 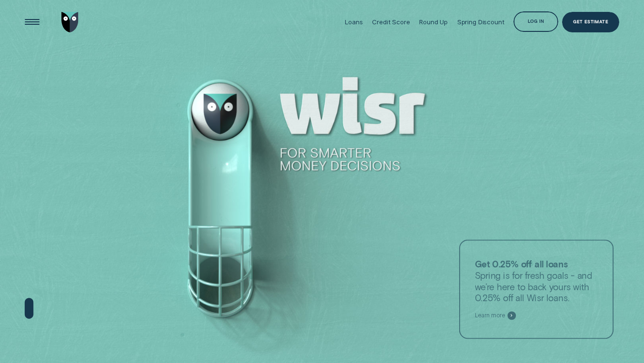 I want to click on button: Open Menu, so click(x=32, y=22).